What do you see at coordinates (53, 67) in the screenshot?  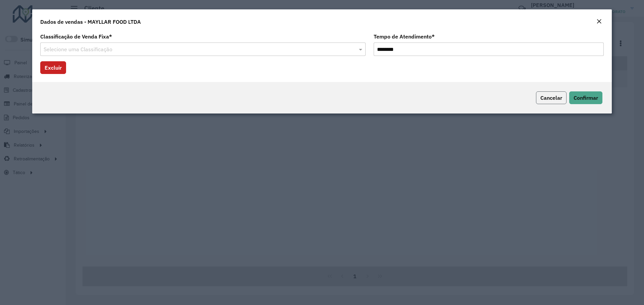 I see `button: Excluir` at bounding box center [53, 67].